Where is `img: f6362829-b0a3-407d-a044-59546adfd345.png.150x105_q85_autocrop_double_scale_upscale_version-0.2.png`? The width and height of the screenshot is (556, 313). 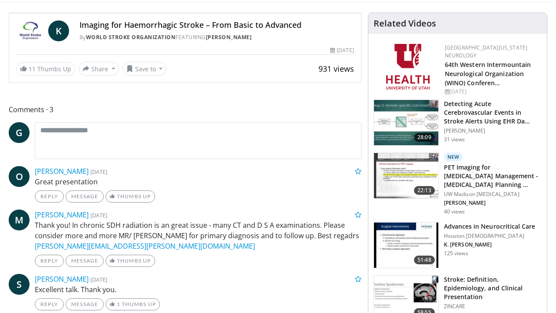
img: f6362829-b0a3-407d-a044-59546adfd345.png.150x105_q85_autocrop_double_scale_upscale_version-0.2.png is located at coordinates (408, 66).